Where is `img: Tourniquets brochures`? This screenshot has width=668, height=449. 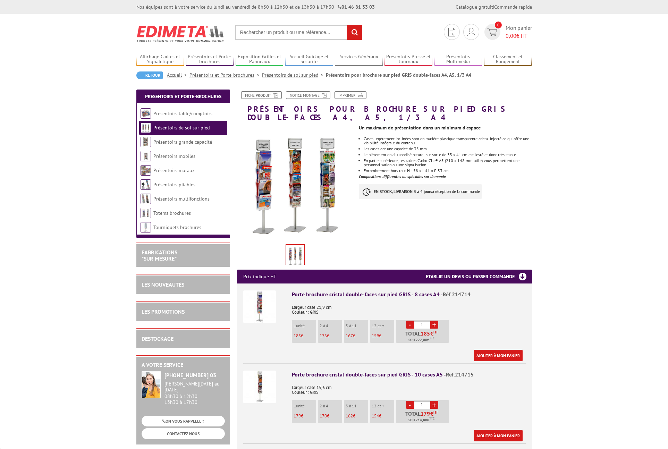
img: Tourniquets brochures is located at coordinates (146, 227).